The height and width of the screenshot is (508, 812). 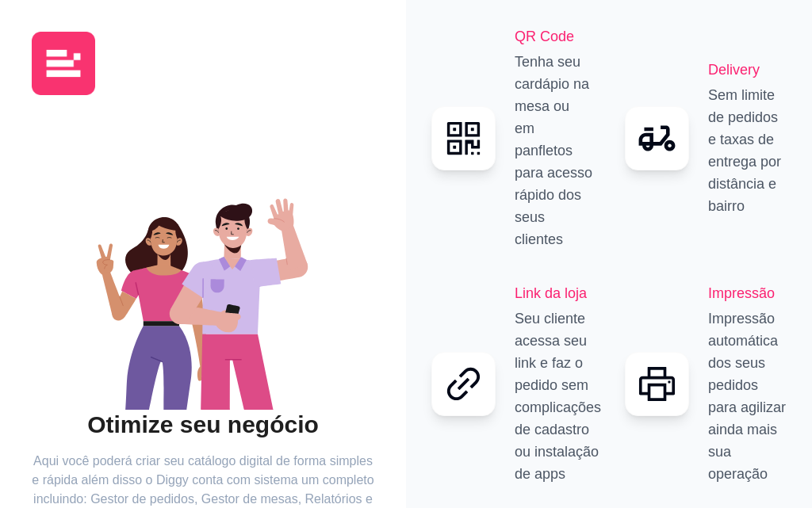 I want to click on h2: QR Code, so click(x=554, y=36).